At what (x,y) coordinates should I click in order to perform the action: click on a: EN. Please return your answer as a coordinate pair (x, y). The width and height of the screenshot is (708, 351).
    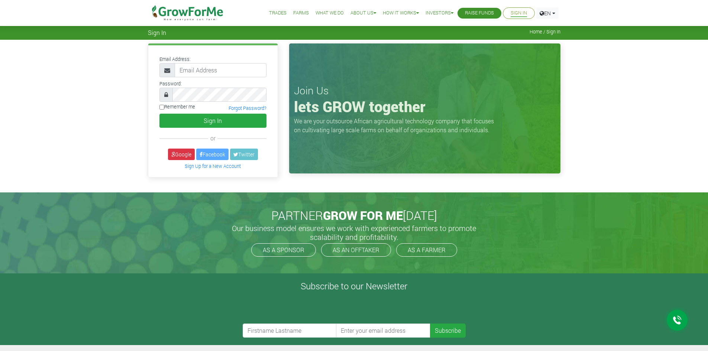
    Looking at the image, I should click on (548, 13).